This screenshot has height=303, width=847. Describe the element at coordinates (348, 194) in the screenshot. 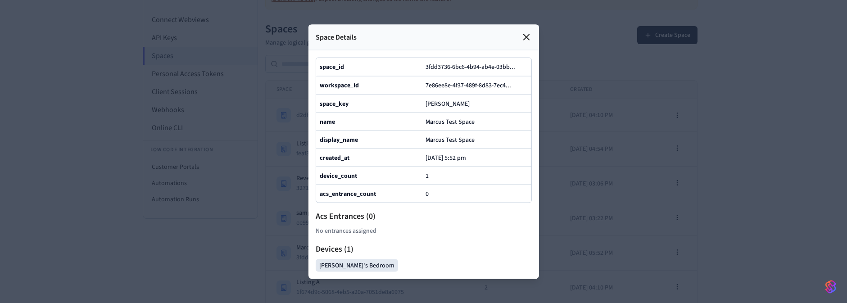

I see `b: acs_entrance_count` at that location.